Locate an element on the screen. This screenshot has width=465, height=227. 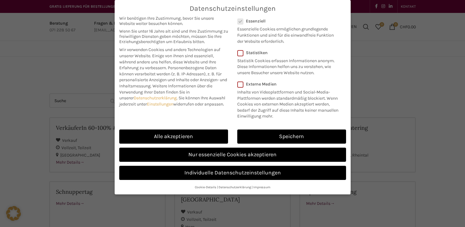
label: Statistiken is located at coordinates (288, 53).